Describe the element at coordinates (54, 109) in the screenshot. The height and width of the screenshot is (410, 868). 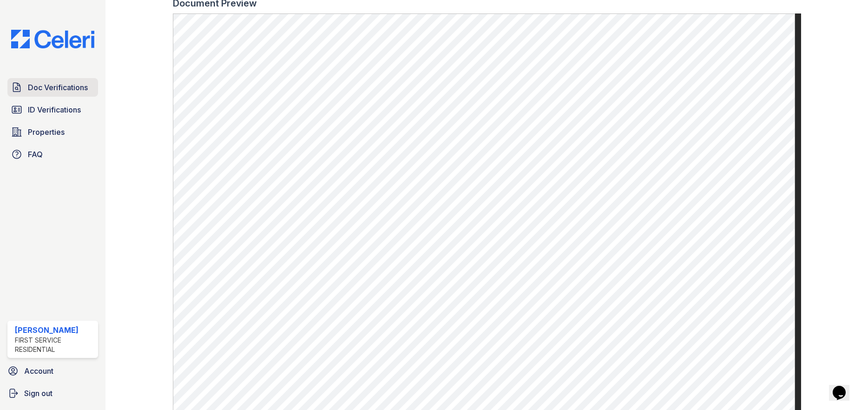
I see `span: ID Verifications` at that location.